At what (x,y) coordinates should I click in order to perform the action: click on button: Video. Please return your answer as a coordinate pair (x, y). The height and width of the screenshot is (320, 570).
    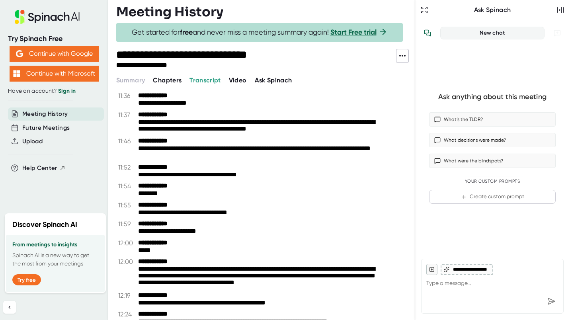
    Looking at the image, I should click on (238, 80).